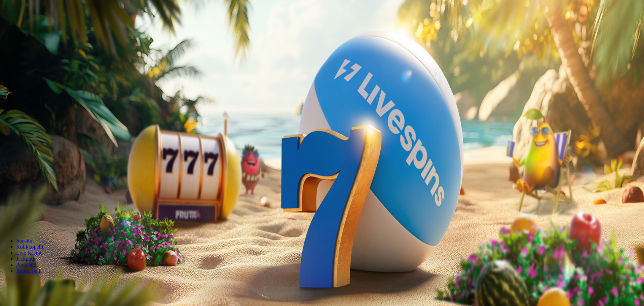 The image size is (644, 306). What do you see at coordinates (25, 241) in the screenshot?
I see `a: Suositut` at bounding box center [25, 241].